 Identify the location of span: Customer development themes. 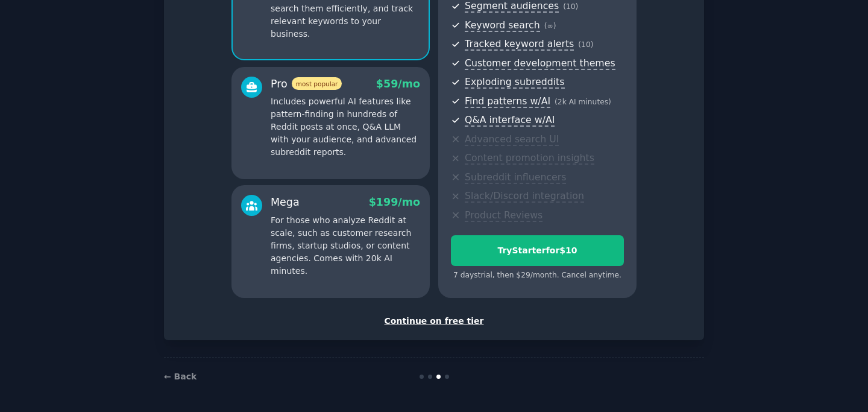
(540, 63).